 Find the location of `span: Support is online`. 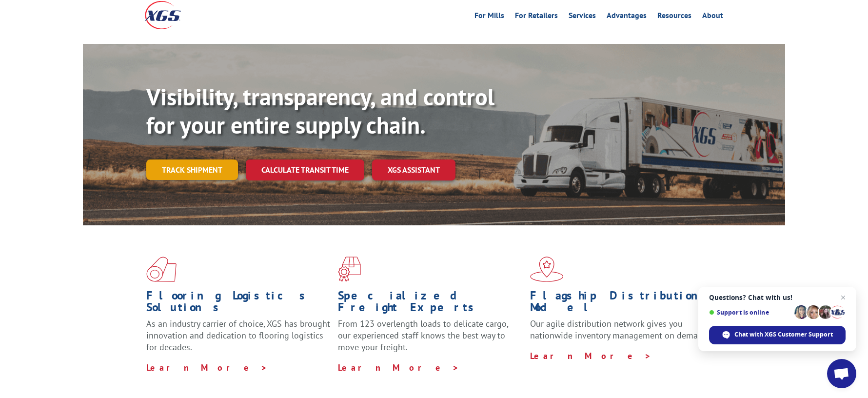

span: Support is online is located at coordinates (750, 312).